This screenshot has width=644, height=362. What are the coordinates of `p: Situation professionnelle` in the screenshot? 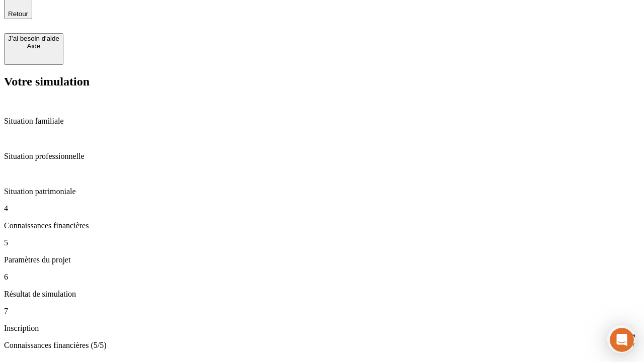 It's located at (322, 156).